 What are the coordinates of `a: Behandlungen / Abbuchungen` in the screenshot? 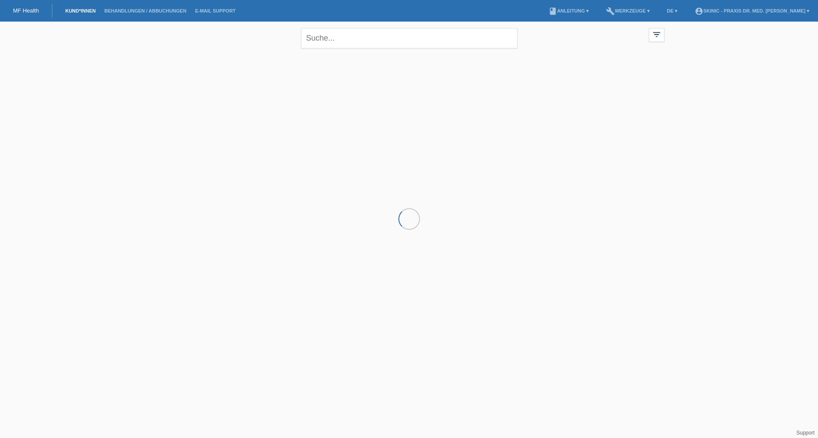 It's located at (145, 11).